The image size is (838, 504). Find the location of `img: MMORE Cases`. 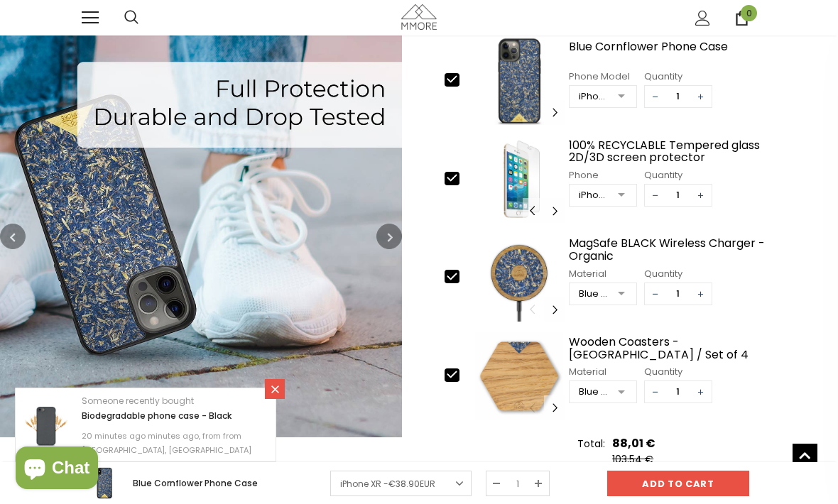

img: MMORE Cases is located at coordinates (419, 17).